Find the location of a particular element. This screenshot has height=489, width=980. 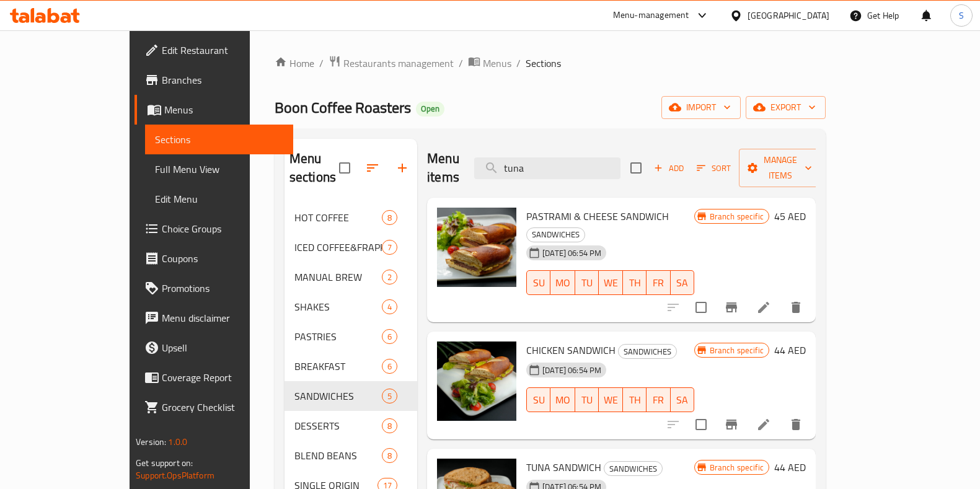

button: export is located at coordinates (785, 108).